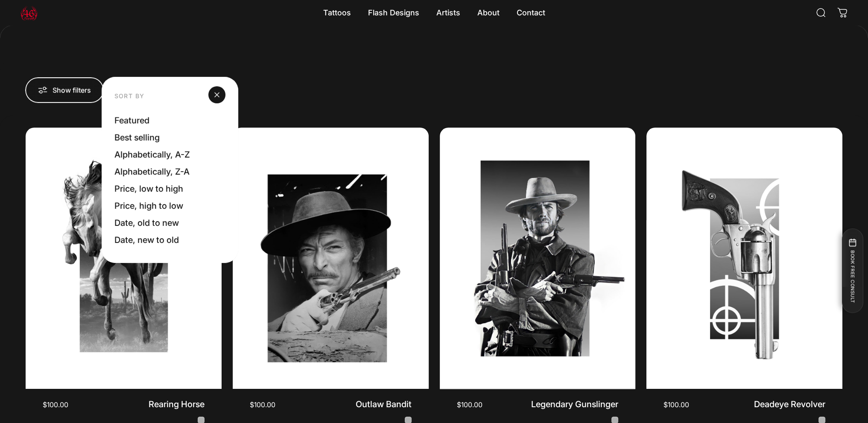 The image size is (868, 423). What do you see at coordinates (123, 258) in the screenshot?
I see `img: Rearing Horse` at bounding box center [123, 258].